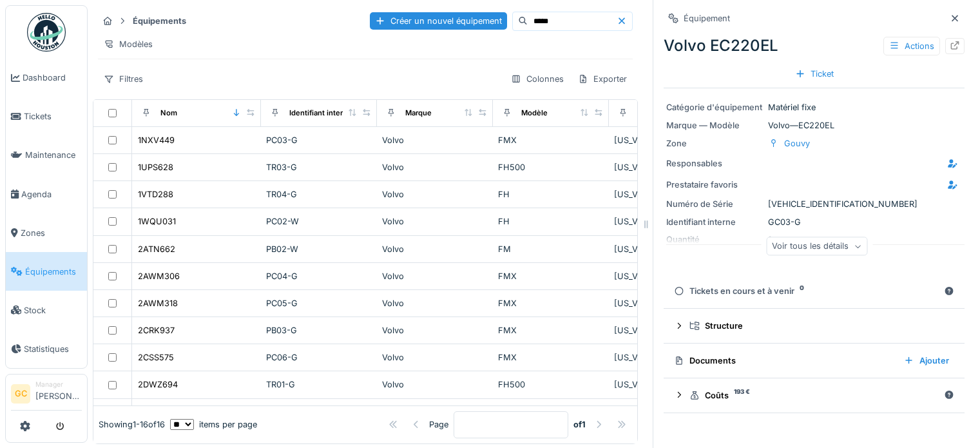 The image size is (980, 448). What do you see at coordinates (926, 361) in the screenshot?
I see `div: Ajouter` at bounding box center [926, 361].